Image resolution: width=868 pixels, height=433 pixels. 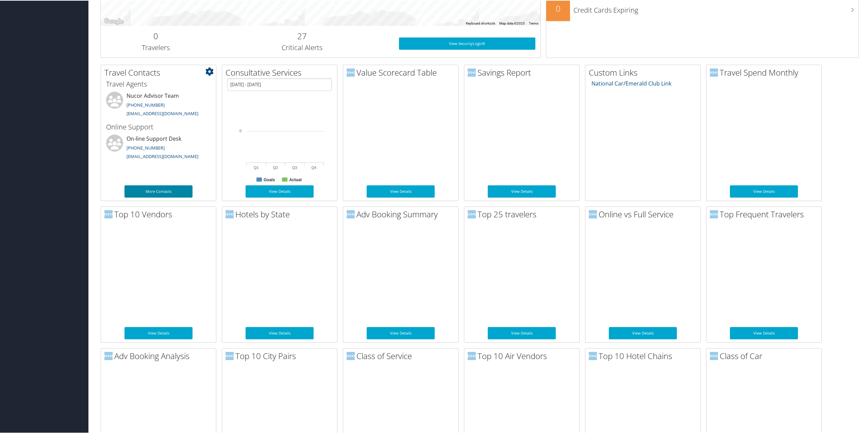 What do you see at coordinates (314, 167) in the screenshot?
I see `text: Q4` at bounding box center [314, 167].